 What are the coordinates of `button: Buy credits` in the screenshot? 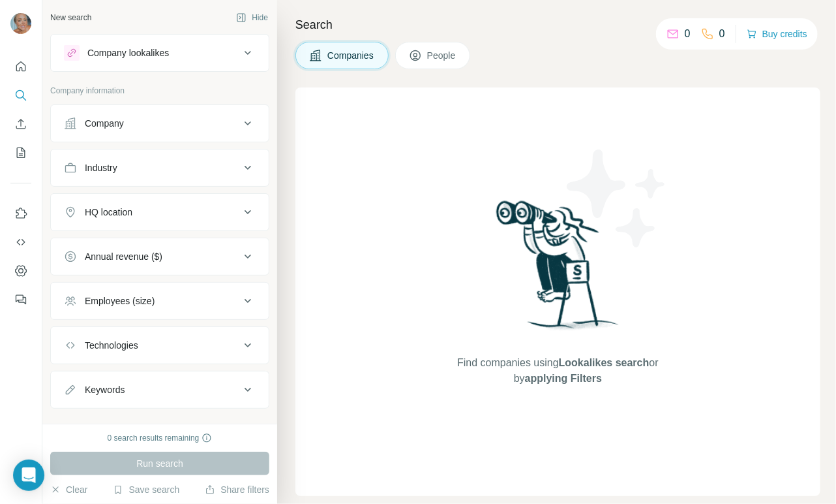 It's located at (777, 34).